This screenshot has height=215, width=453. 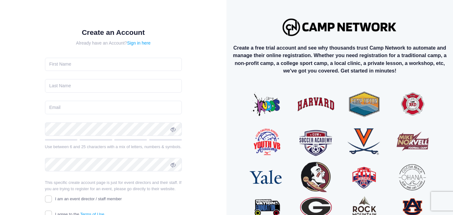 I want to click on div: Already have an Account?, so click(x=113, y=43).